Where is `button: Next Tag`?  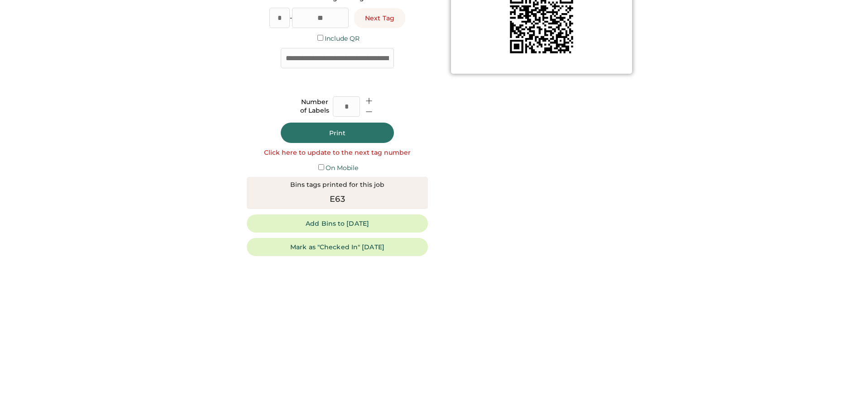 button: Next Tag is located at coordinates (380, 18).